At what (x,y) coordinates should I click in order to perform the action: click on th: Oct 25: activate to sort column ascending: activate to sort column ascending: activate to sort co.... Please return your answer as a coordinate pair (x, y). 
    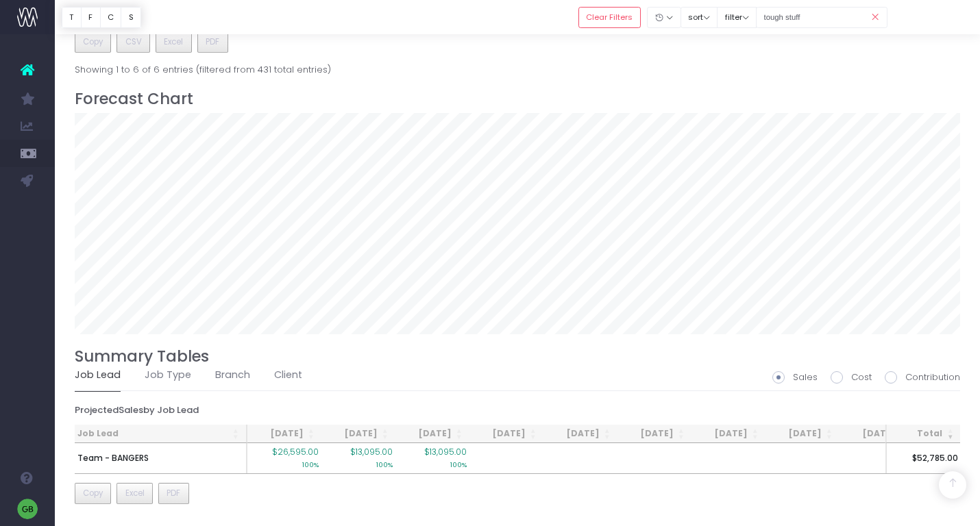
    Looking at the image, I should click on (285, 433).